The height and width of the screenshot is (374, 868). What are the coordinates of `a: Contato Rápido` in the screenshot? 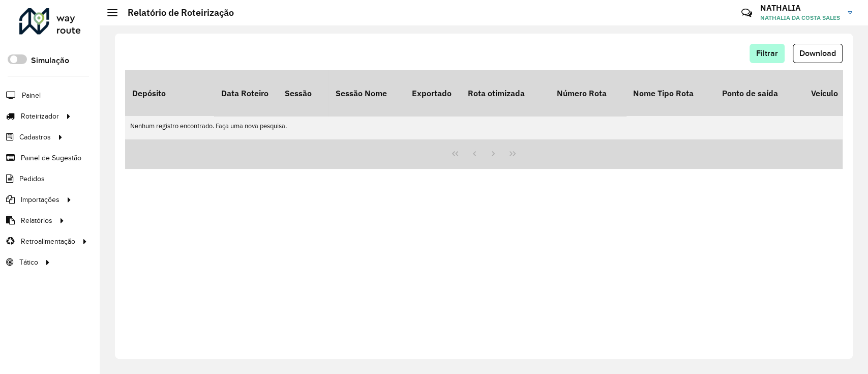 It's located at (746, 12).